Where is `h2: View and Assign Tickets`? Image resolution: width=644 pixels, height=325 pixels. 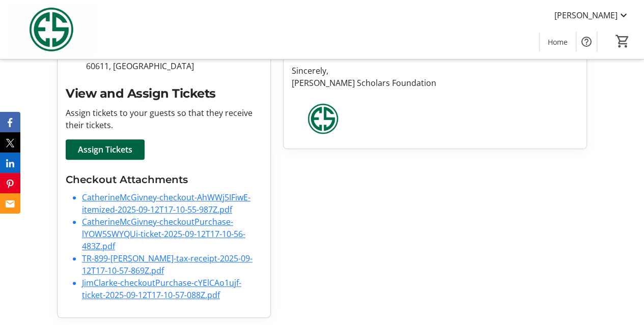 h2: View and Assign Tickets is located at coordinates (164, 94).